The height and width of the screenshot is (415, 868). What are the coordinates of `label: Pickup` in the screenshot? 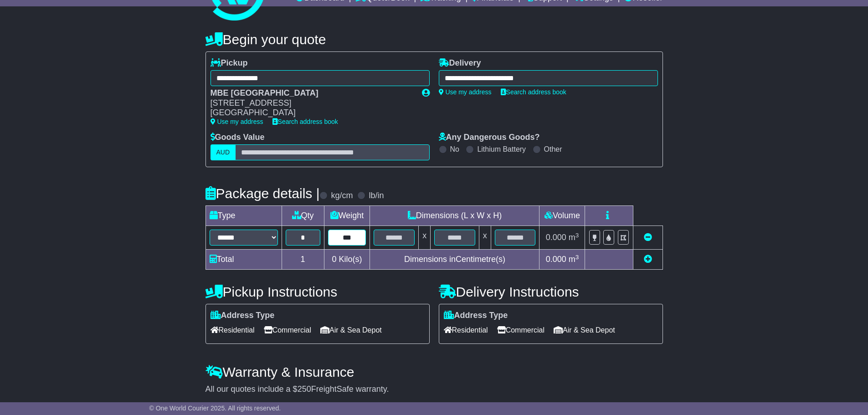 It's located at (230, 63).